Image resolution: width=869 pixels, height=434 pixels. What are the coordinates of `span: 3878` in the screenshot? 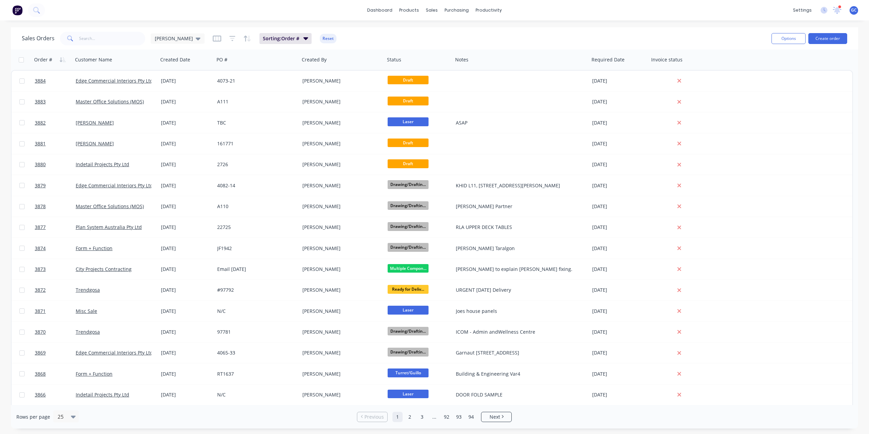 It's located at (40, 206).